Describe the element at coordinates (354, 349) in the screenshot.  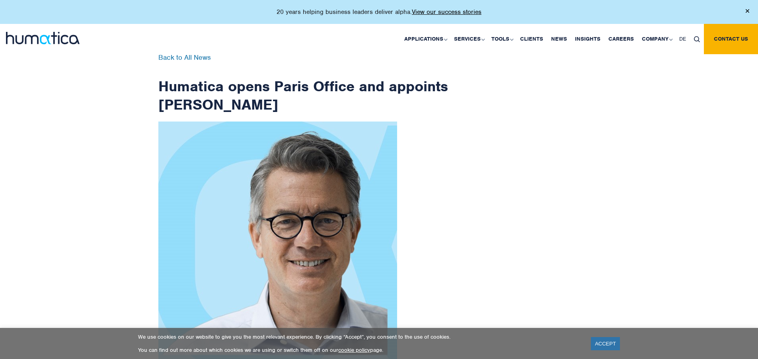
I see `a: cookie policy` at that location.